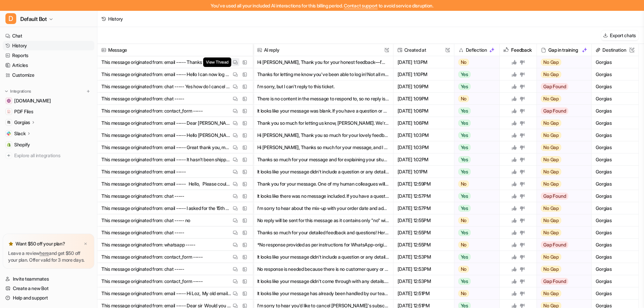 The width and height of the screenshot is (644, 308). What do you see at coordinates (68, 213) in the screenshot?
I see `textarea: Message…` at bounding box center [68, 213].